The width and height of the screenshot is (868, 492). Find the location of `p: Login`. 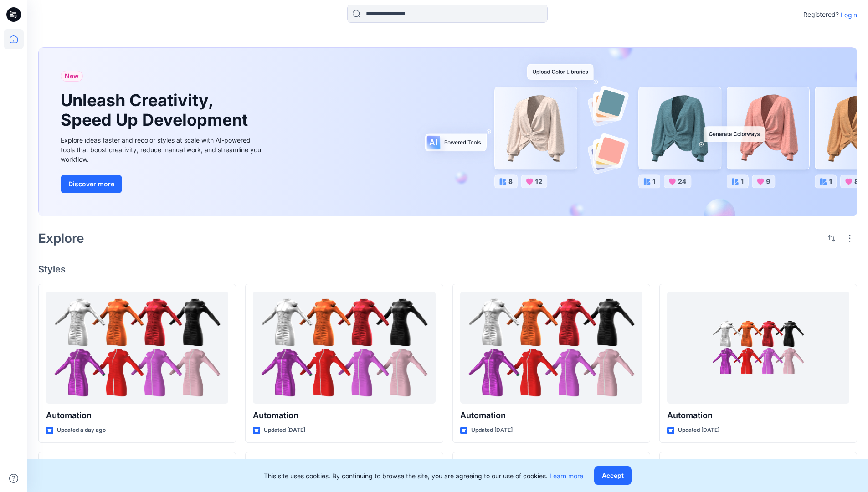

p: Login is located at coordinates (849, 15).